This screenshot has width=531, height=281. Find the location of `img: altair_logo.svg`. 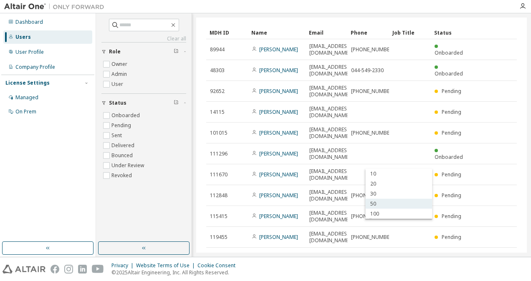

img: altair_logo.svg is located at coordinates (24, 269).